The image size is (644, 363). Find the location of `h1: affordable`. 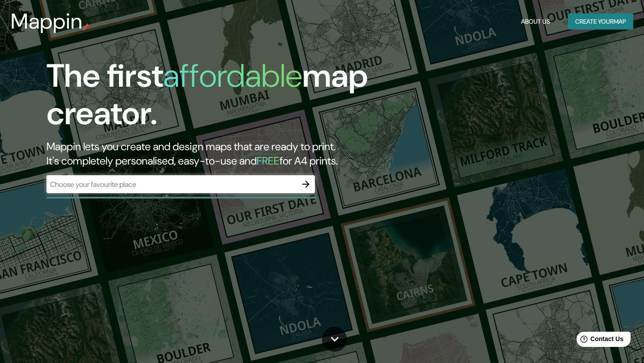

h1: affordable is located at coordinates (232, 75).